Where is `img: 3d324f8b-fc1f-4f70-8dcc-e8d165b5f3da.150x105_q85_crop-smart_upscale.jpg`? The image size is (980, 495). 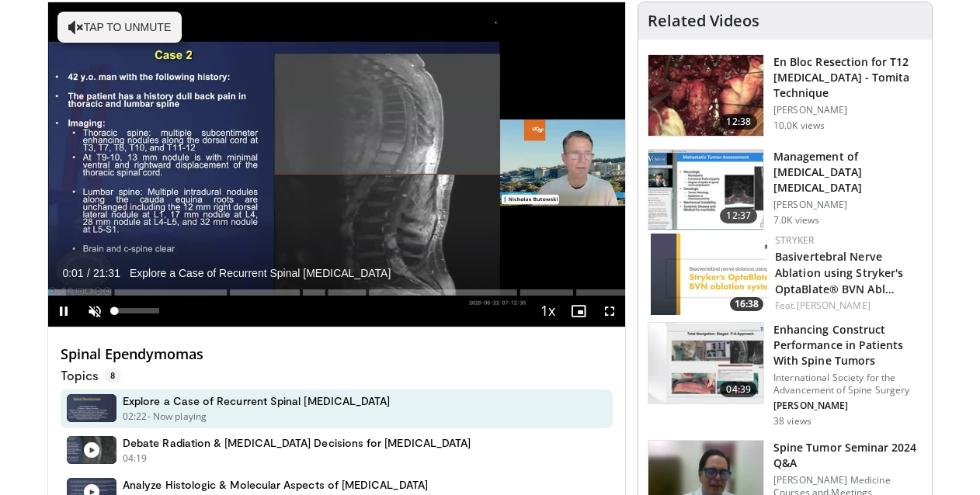 img: 3d324f8b-fc1f-4f70-8dcc-e8d165b5f3da.150x105_q85_crop-smart_upscale.jpg is located at coordinates (705, 363).